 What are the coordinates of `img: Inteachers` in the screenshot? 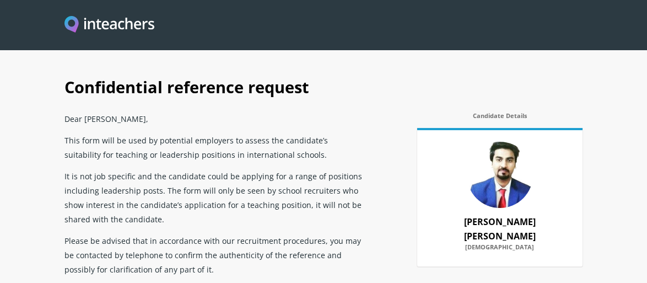 It's located at (109, 25).